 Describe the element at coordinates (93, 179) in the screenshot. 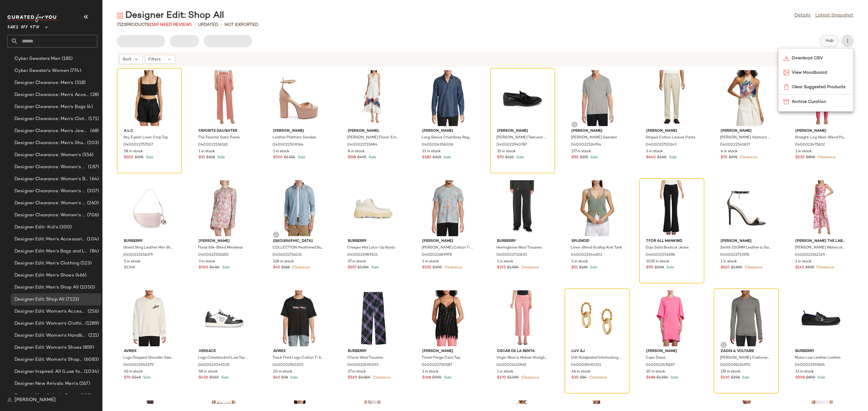

I see `span: (64)` at that location.